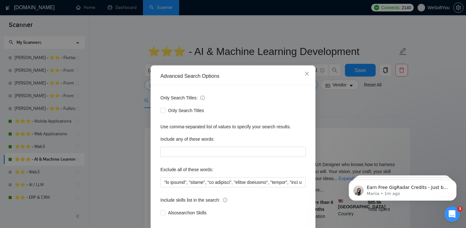 This screenshot has width=466, height=228. Describe the element at coordinates (69, 27) in the screenshot. I see `p: Message from Mariia, sent 1m ago` at that location.